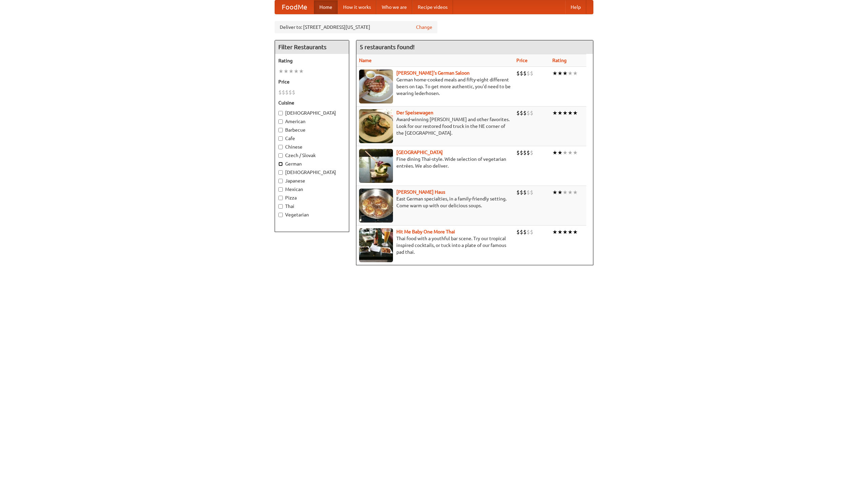  What do you see at coordinates (312, 164) in the screenshot?
I see `label: German` at bounding box center [312, 164].